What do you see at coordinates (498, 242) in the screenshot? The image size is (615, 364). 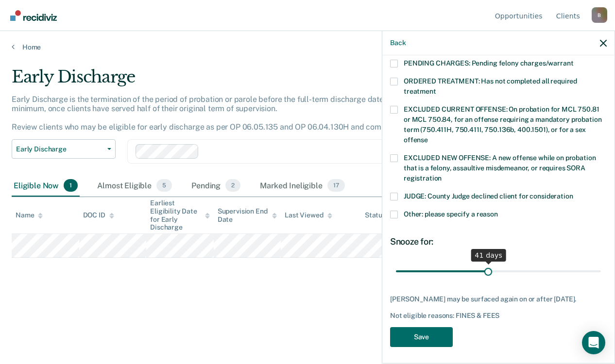 I see `div: Snooze for:` at bounding box center [498, 242].